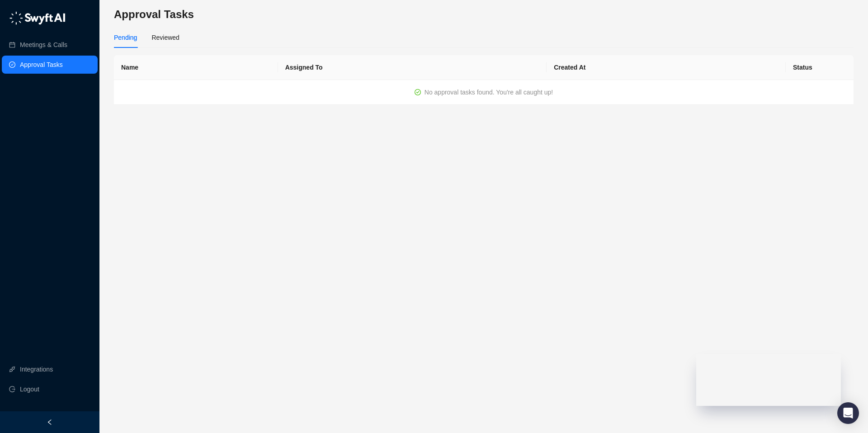  Describe the element at coordinates (126, 38) in the screenshot. I see `div: Pending` at that location.